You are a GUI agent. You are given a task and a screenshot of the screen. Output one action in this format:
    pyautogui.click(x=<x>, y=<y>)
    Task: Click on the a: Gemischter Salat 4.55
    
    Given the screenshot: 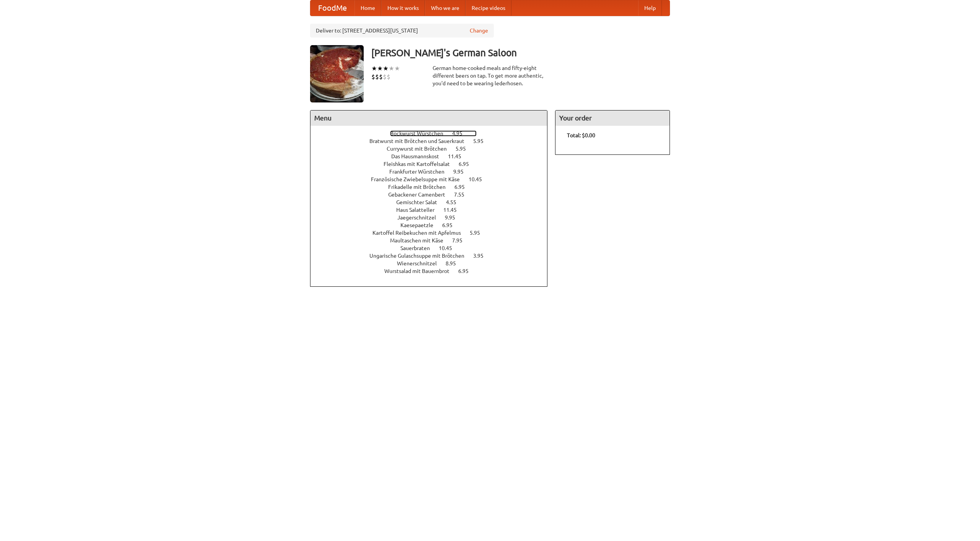 What is the action you would take?
    pyautogui.click(x=433, y=203)
    